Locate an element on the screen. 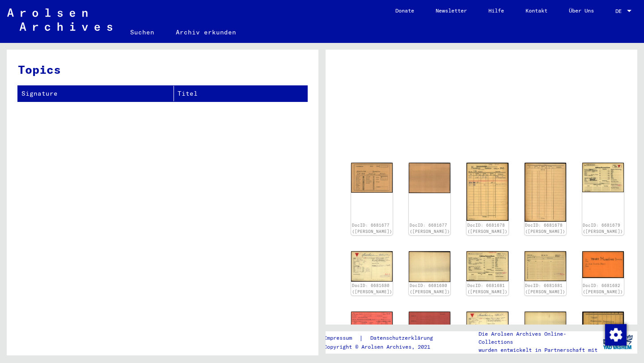 Image resolution: width=644 pixels, height=363 pixels. span: DE is located at coordinates (620, 11).